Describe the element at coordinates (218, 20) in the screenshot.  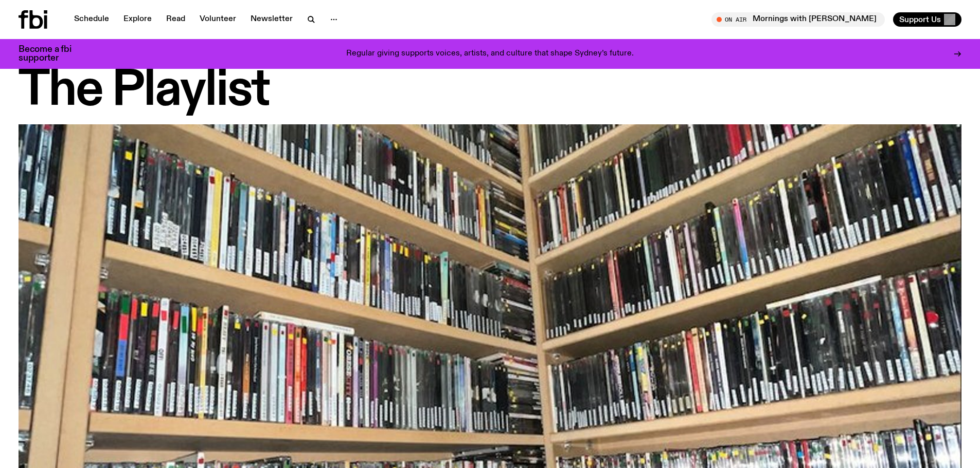
I see `a: Volunteer` at that location.